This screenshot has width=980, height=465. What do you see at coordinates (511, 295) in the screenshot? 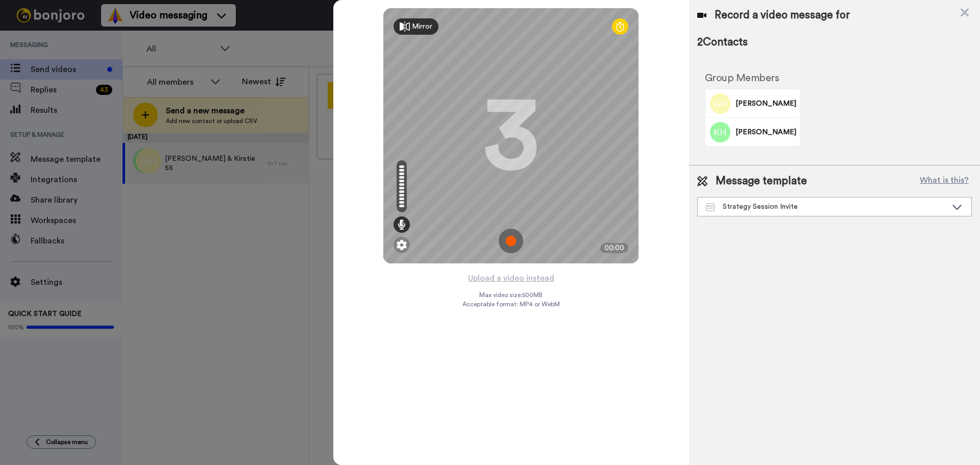
I see `span: Max video size: 500 MB` at bounding box center [511, 295].